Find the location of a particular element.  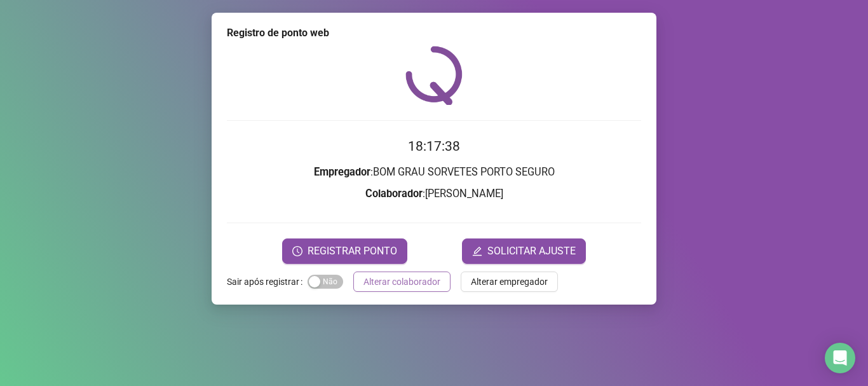

button: REGISTRAR PONTO is located at coordinates (345, 251).